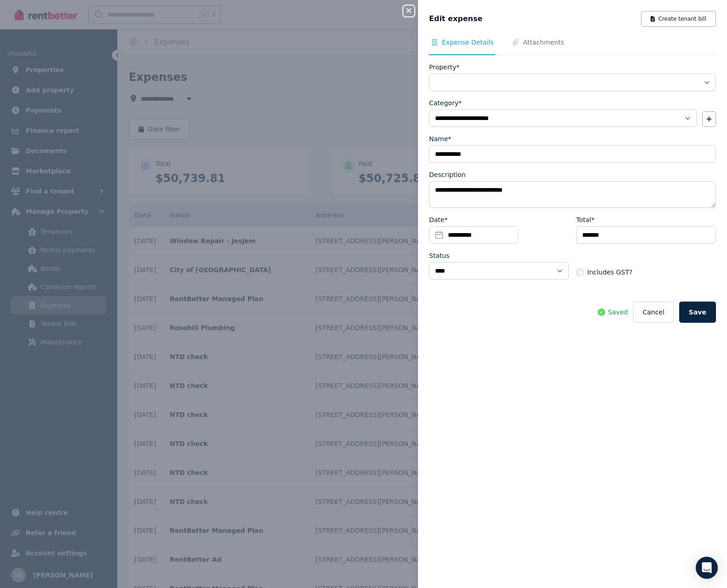 The width and height of the screenshot is (727, 588). Describe the element at coordinates (467, 42) in the screenshot. I see `span: Expense Details` at that location.